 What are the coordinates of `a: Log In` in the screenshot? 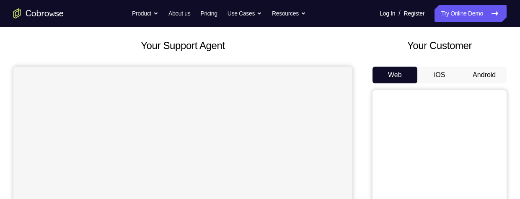 It's located at (387, 13).